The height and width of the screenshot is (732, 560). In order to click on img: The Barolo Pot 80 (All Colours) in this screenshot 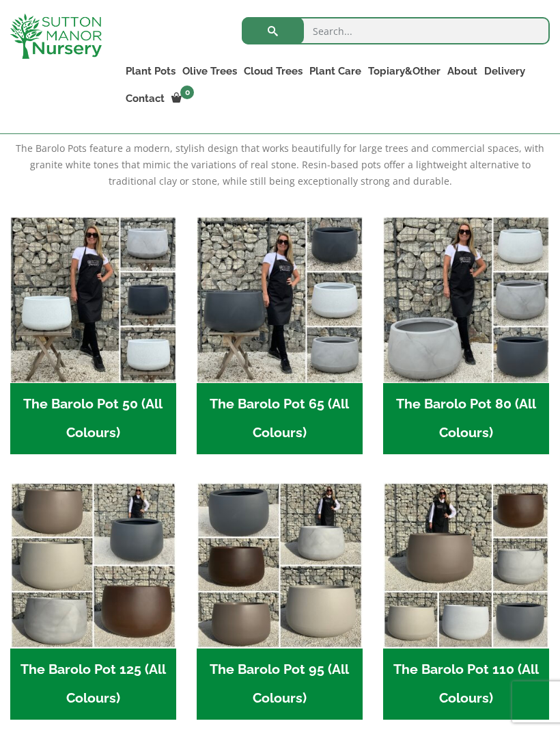, I will do `click(466, 299)`.